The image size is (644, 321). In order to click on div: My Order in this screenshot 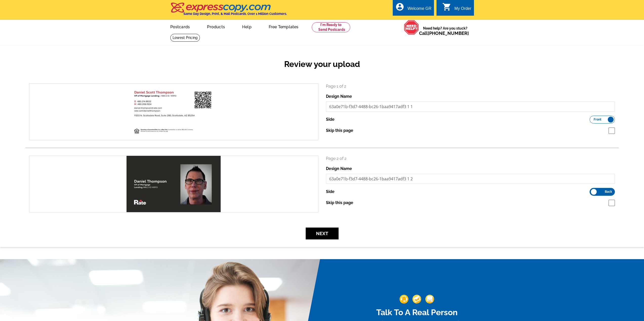, I will do `click(463, 10)`.